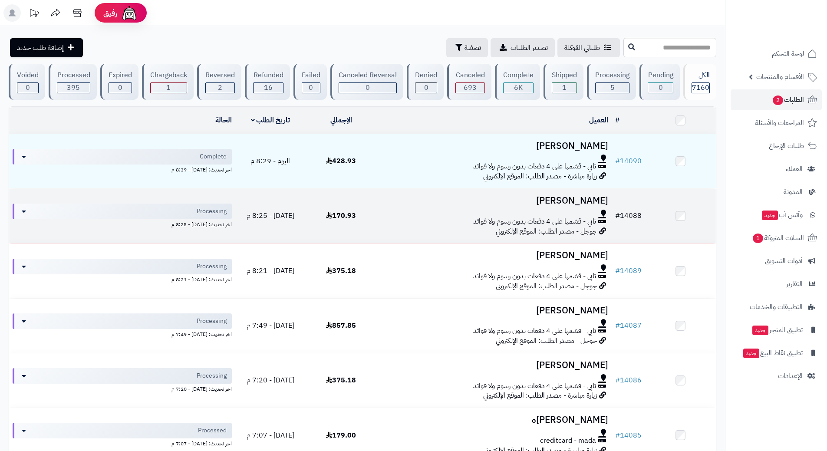 The height and width of the screenshot is (451, 827). I want to click on span: طلباتي المُوكلة, so click(582, 48).